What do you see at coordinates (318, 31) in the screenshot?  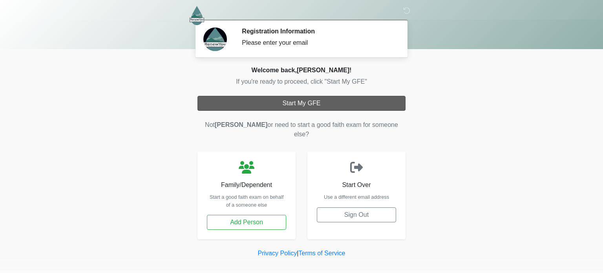 I see `h2: Registration Information` at bounding box center [318, 31].